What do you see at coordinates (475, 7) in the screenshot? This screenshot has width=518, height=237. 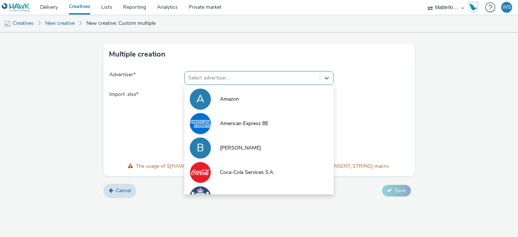 I see `a: Hawk Academy` at bounding box center [475, 7].